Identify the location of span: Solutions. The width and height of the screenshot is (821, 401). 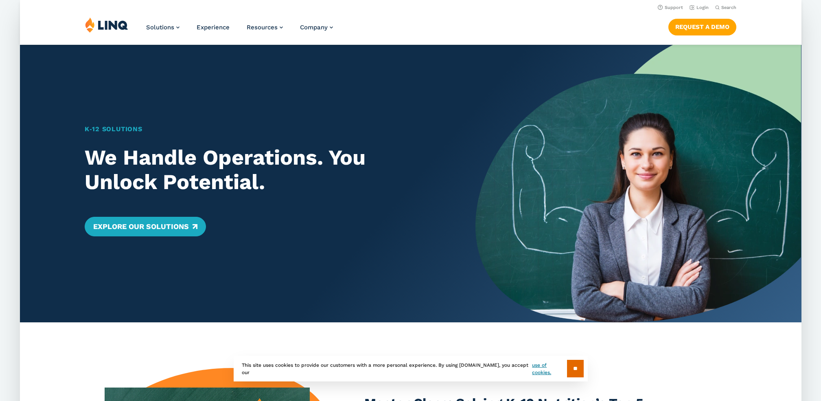
(160, 27).